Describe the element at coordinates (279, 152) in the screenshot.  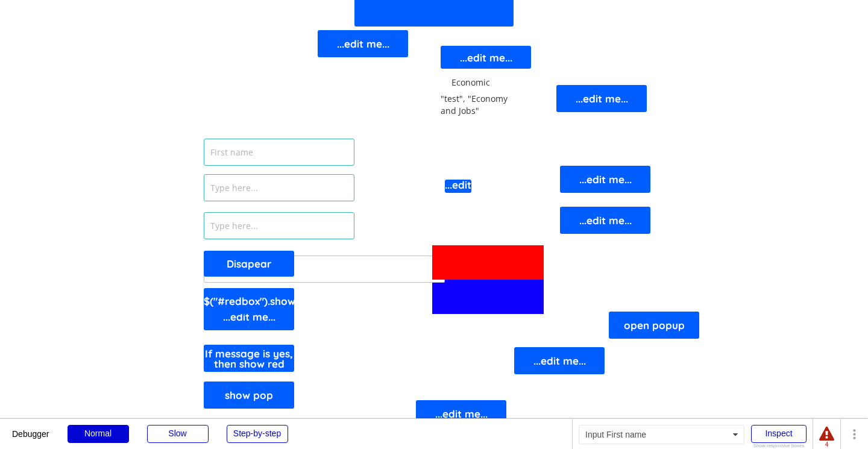
I see `input: First name` at that location.